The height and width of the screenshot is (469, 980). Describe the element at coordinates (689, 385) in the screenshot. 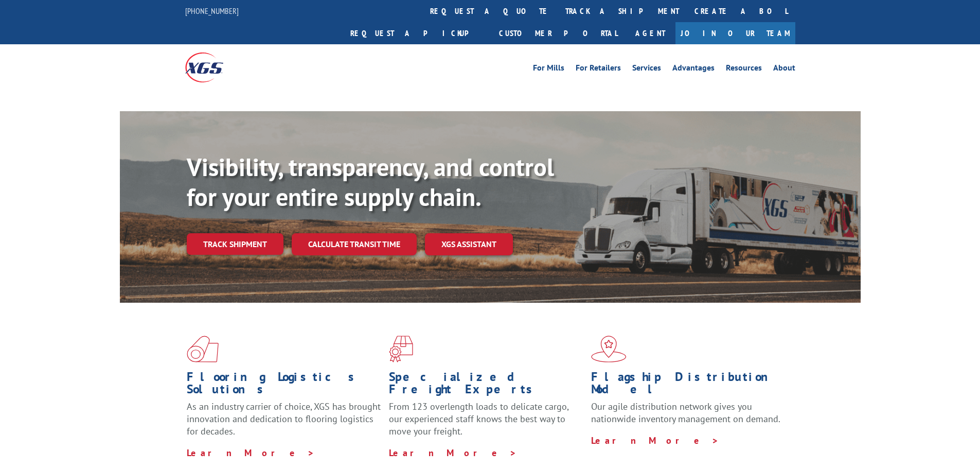

I see `h1: Flagship Distribution Model` at that location.